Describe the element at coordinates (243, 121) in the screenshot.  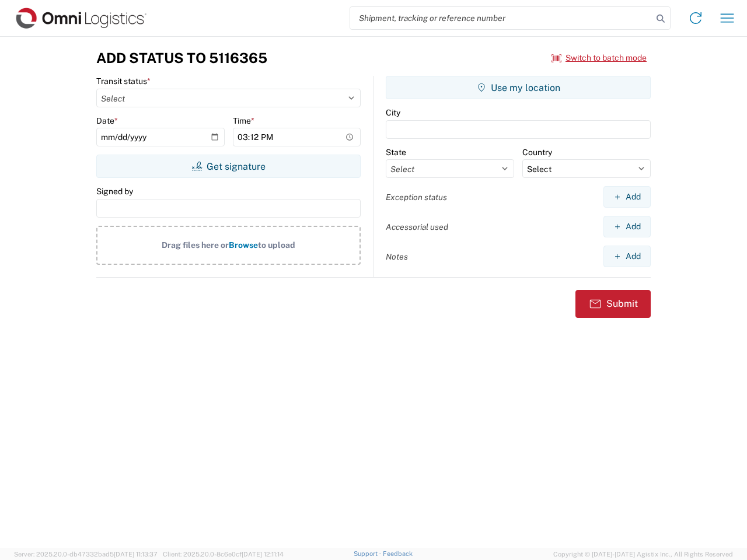
I see `label: Time` at that location.